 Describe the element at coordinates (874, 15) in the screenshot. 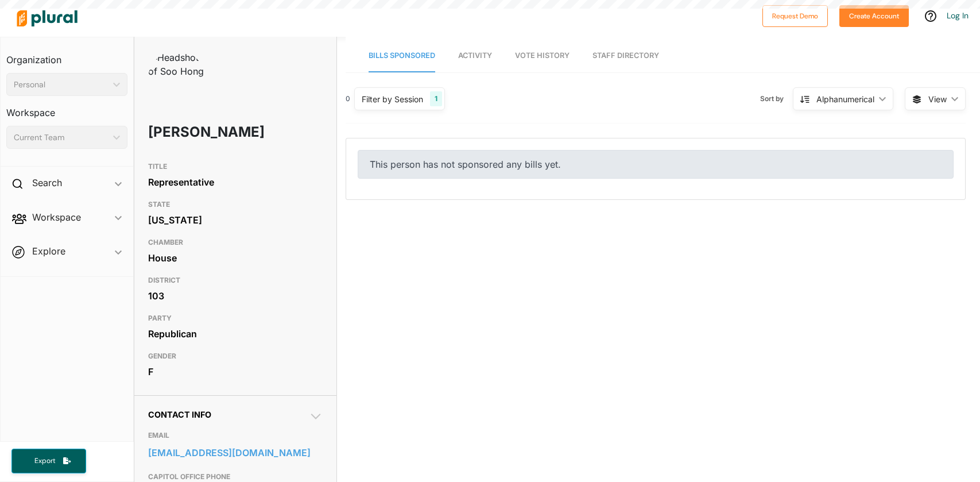

I see `a: Create Account` at that location.